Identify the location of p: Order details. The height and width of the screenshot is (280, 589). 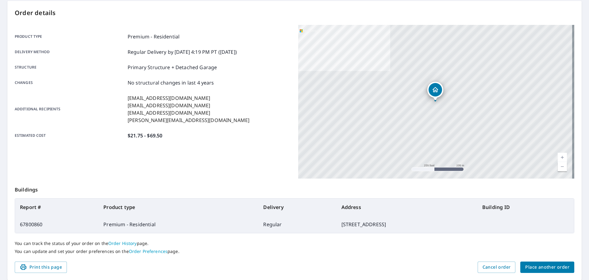
(295, 13).